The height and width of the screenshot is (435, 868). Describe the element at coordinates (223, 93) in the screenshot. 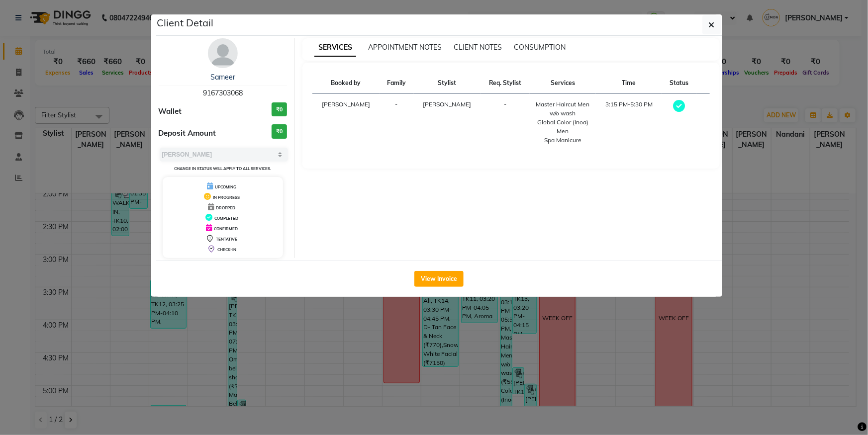

I see `span: 9167303068` at that location.